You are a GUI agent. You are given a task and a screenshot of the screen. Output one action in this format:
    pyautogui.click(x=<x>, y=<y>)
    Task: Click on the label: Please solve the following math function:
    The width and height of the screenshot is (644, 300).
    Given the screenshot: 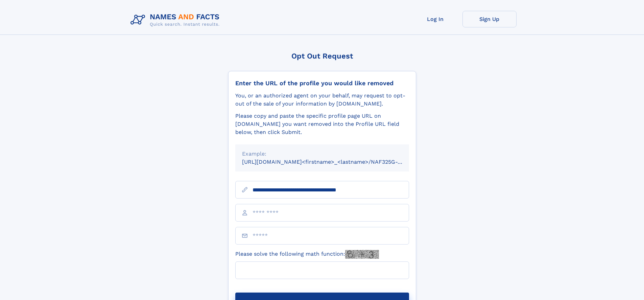 What is the action you would take?
    pyautogui.click(x=307, y=254)
    